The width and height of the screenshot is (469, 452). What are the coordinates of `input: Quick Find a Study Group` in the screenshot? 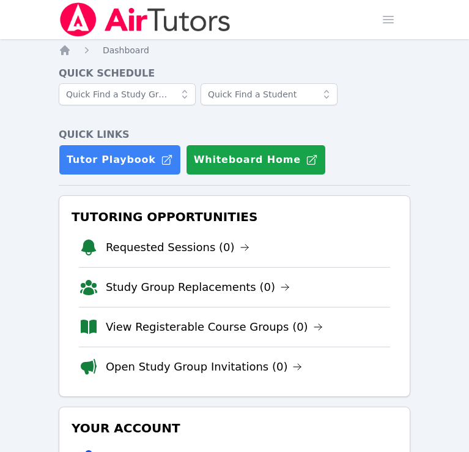 It's located at (127, 94).